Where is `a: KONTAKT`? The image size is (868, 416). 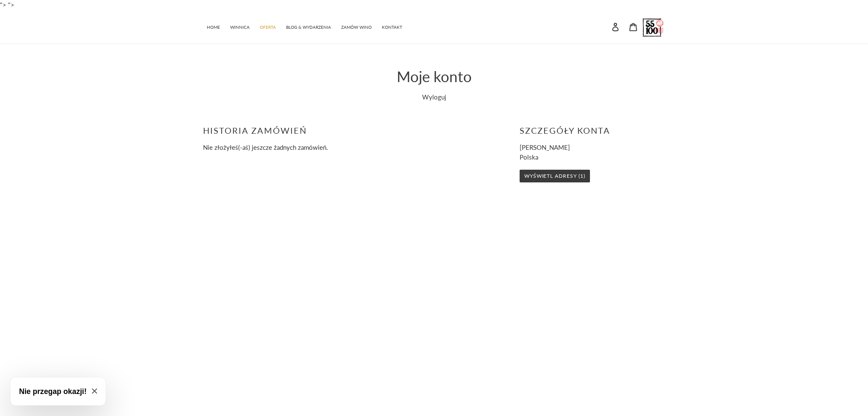 a: KONTAKT is located at coordinates (392, 26).